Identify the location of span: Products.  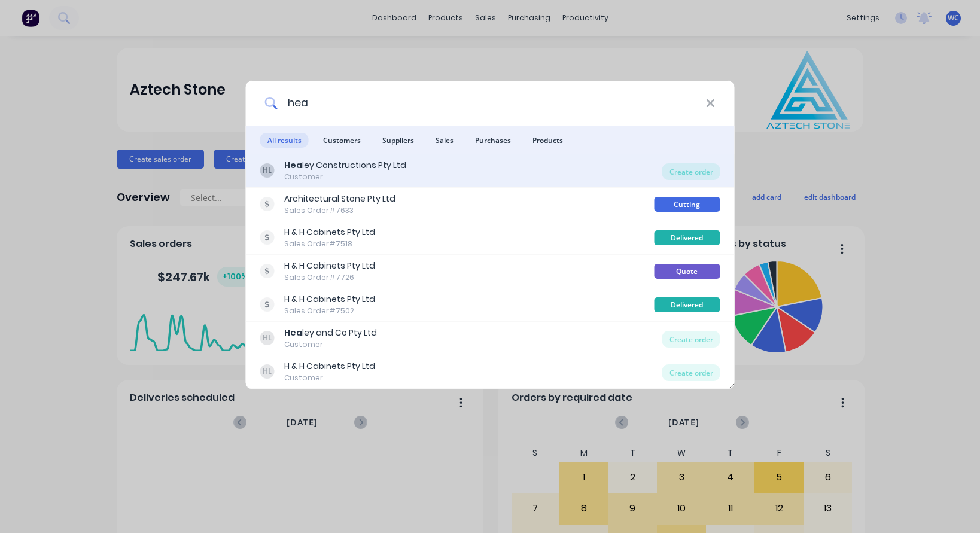
(548, 140).